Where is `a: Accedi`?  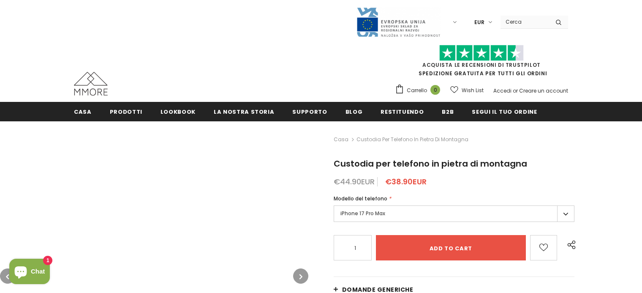 a: Accedi is located at coordinates (502, 90).